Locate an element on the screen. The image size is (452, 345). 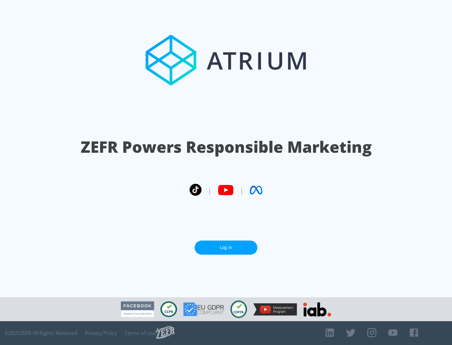
span: © 2025 ZEFR All Rights Reserved is located at coordinates (41, 333).